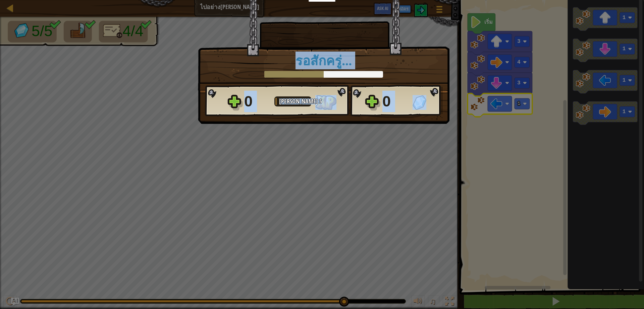  Describe the element at coordinates (324, 60) in the screenshot. I see `h1: รอสักครู่...` at that location.